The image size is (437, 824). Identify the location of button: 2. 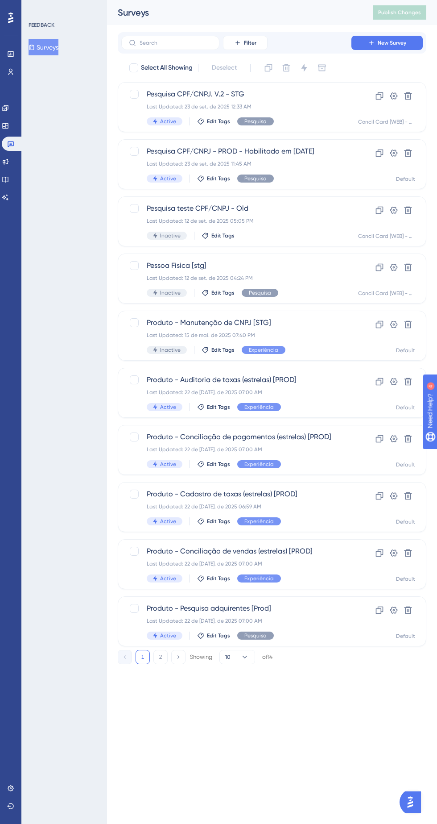
(161, 657).